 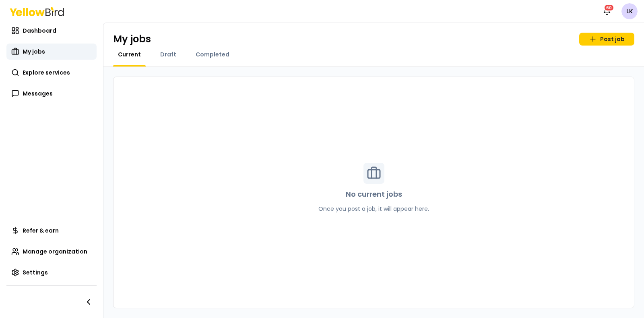 I want to click on a: My jobs, so click(x=51, y=51).